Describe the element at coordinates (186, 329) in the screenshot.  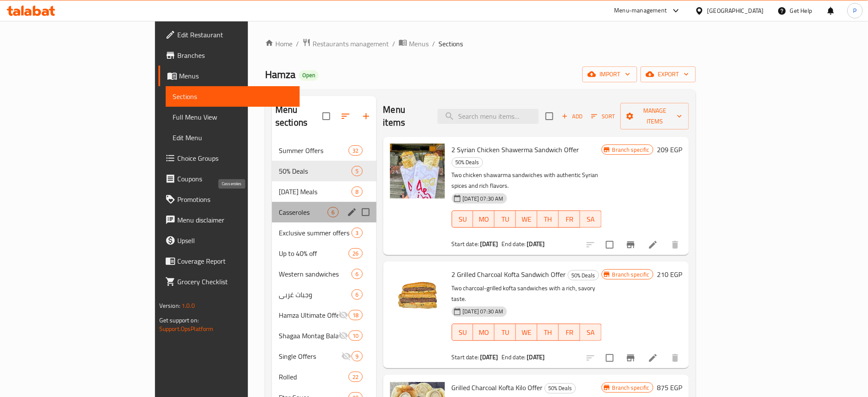
I see `a: Support.OpsPlatform` at that location.